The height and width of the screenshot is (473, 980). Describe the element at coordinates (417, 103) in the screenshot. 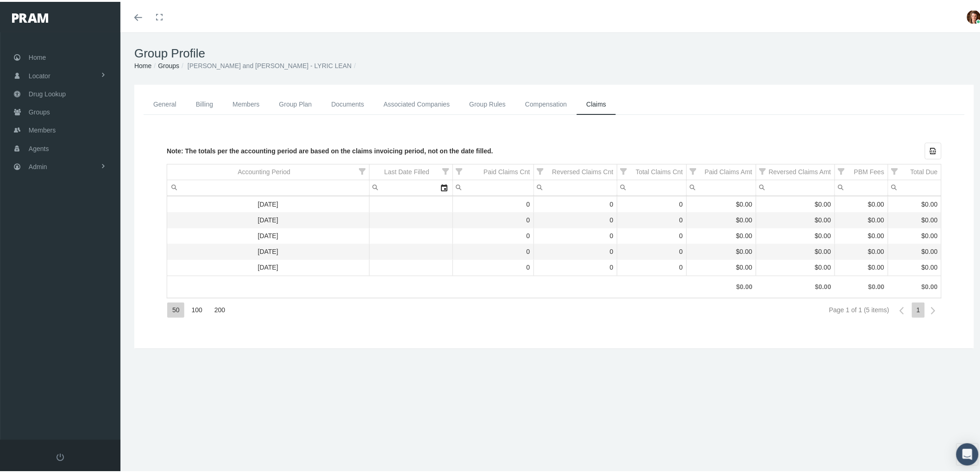

I see `a: Associated Companies` at that location.